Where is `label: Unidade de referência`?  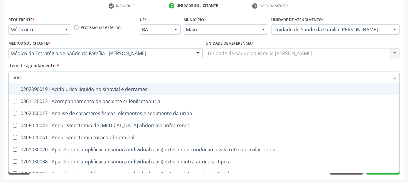 label: Unidade de referência is located at coordinates (229, 43).